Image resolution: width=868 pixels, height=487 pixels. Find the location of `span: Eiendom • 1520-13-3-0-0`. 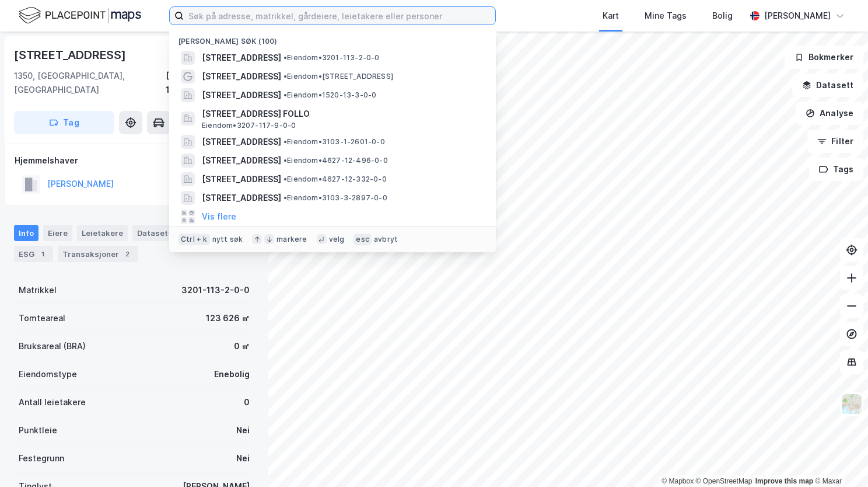

span: Eiendom • 1520-13-3-0-0 is located at coordinates (329, 95).